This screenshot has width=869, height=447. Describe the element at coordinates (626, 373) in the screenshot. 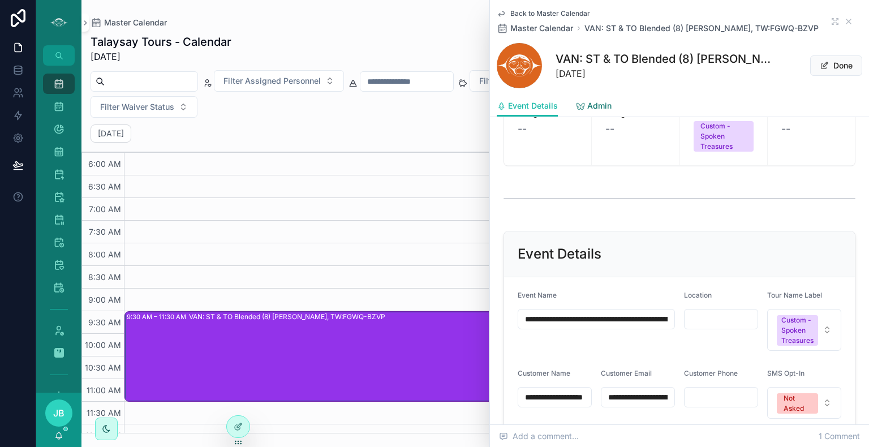

I see `span: Customer Email` at that location.